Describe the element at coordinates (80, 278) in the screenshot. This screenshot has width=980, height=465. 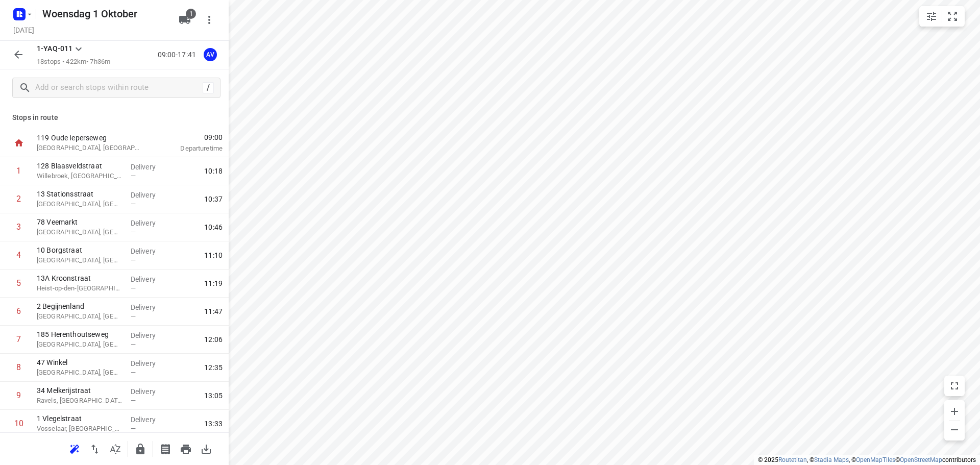
I see `p: 13A Kroonstraat` at that location.